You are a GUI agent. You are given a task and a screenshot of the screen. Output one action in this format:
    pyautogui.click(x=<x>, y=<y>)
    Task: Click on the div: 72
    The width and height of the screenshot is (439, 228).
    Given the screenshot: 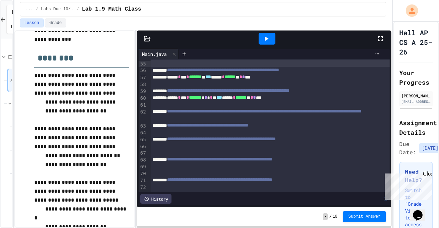 What is the action you would take?
    pyautogui.click(x=143, y=187)
    